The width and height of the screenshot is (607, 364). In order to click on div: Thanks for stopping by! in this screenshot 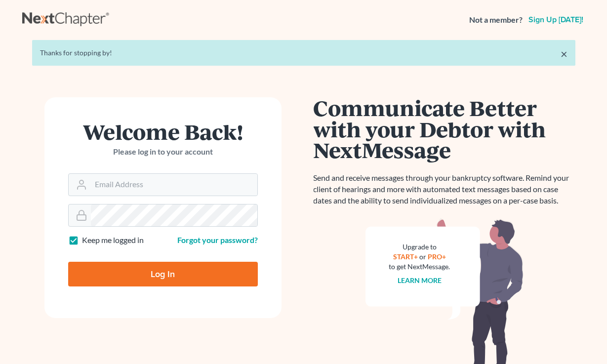, I will do `click(304, 53)`.